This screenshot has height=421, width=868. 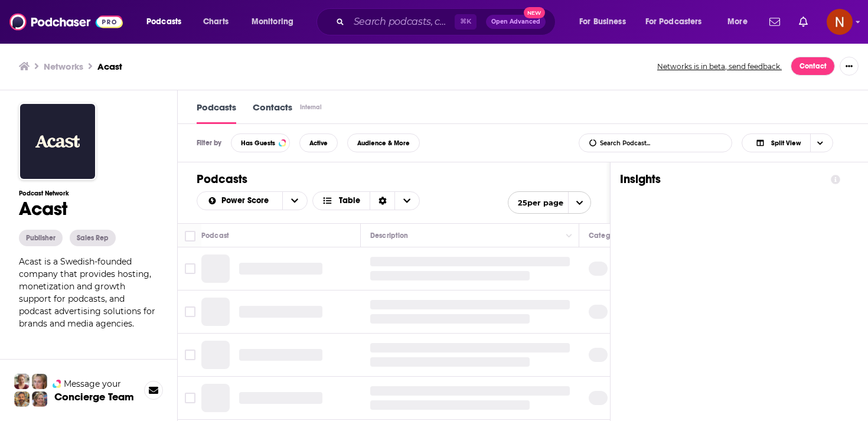 What do you see at coordinates (87, 292) in the screenshot?
I see `span: Acast is a Swedish-founded company that provides hosting, monetization and growth support for pod...` at bounding box center [87, 292].